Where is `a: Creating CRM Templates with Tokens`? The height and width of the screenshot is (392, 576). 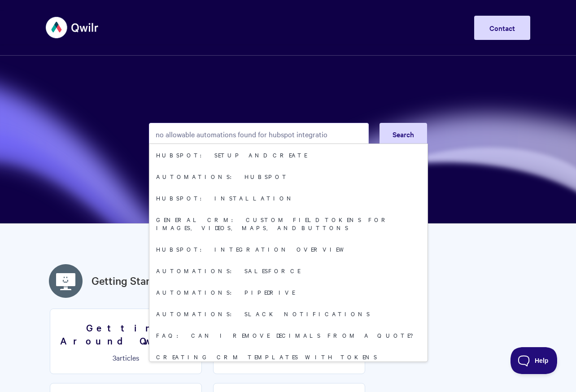
a: Creating CRM Templates with Tokens is located at coordinates (289, 357).